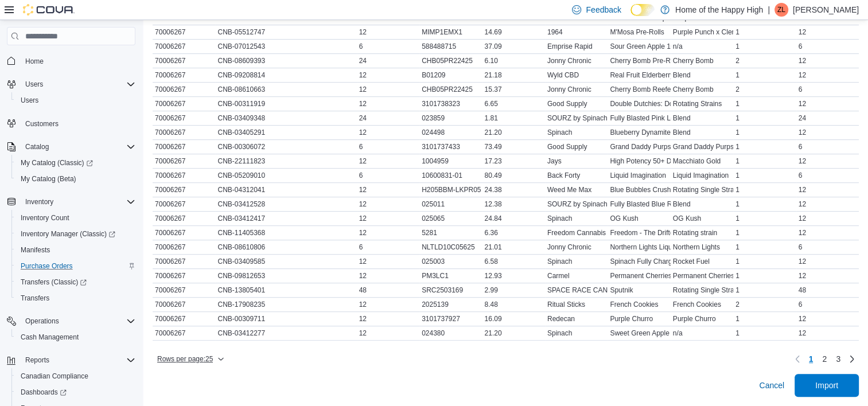  Describe the element at coordinates (702, 248) in the screenshot. I see `div: Northern Lights` at that location.